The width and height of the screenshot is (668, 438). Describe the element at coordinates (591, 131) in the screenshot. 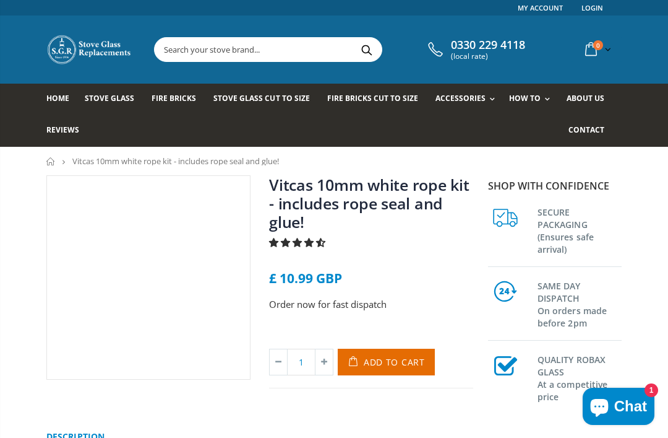

I see `a: Contact` at that location.